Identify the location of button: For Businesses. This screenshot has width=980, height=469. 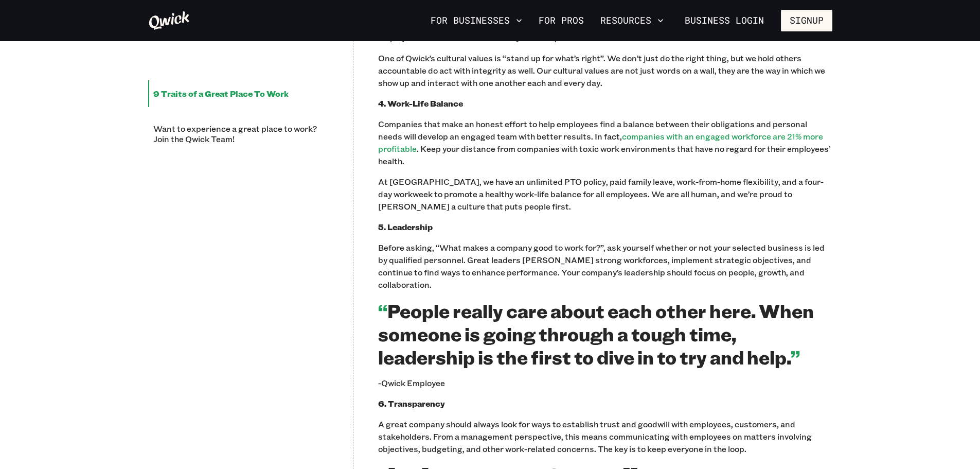
(477, 21).